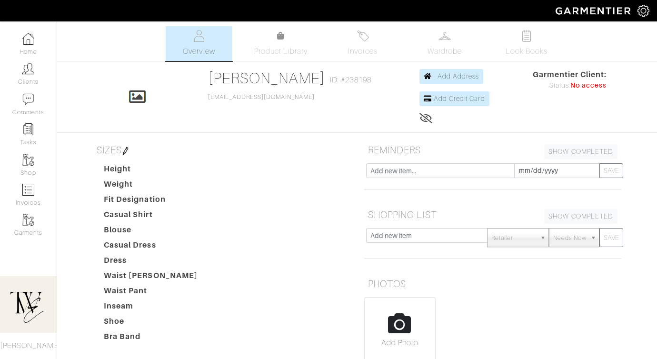 The height and width of the screenshot is (359, 657). What do you see at coordinates (493, 215) in the screenshot?
I see `h5: SHOPPING LIST` at bounding box center [493, 215].